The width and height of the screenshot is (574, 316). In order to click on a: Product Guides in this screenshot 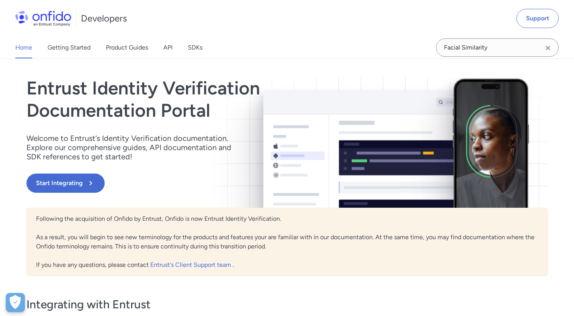, I will do `click(127, 48)`.